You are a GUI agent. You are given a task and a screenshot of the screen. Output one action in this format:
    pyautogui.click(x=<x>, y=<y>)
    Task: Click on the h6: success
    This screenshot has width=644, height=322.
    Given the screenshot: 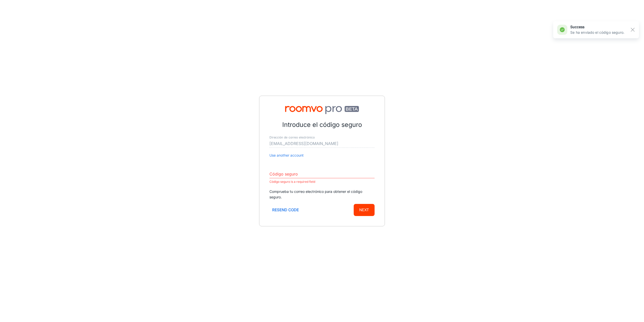 What is the action you would take?
    pyautogui.click(x=598, y=27)
    